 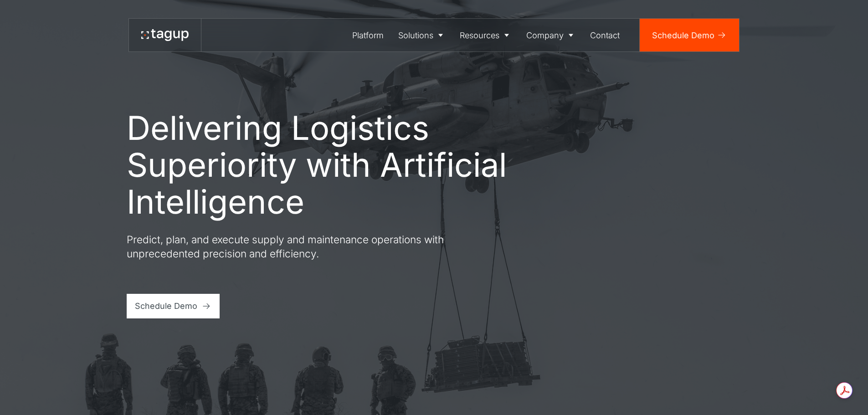 What do you see at coordinates (368, 35) in the screenshot?
I see `a: Platform` at bounding box center [368, 35].